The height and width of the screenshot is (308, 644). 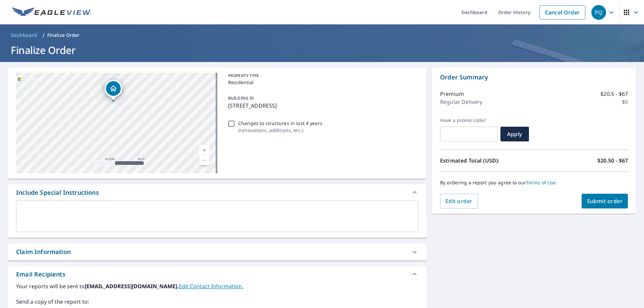 What do you see at coordinates (322, 76) in the screenshot?
I see `p: PROPERTY TYPE` at bounding box center [322, 76].